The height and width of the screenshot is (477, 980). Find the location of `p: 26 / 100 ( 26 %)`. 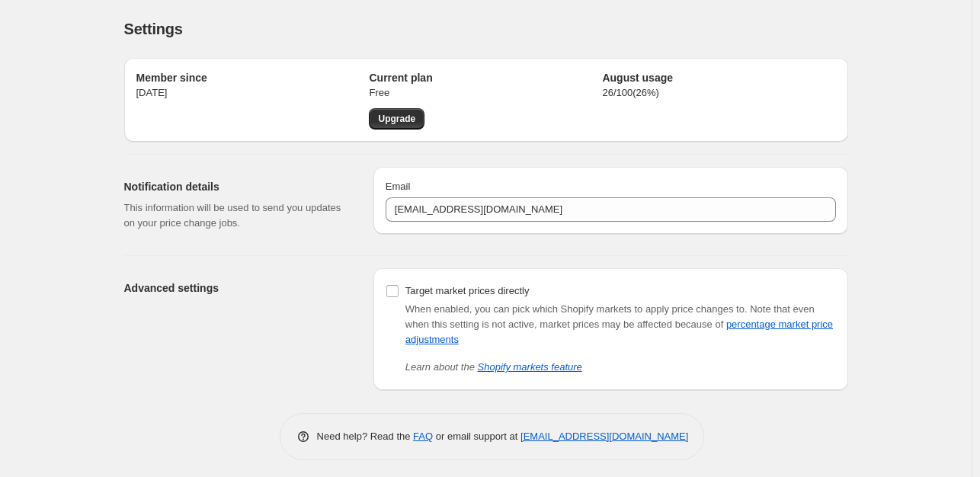

p: 26 / 100 ( 26 %) is located at coordinates (719, 93).